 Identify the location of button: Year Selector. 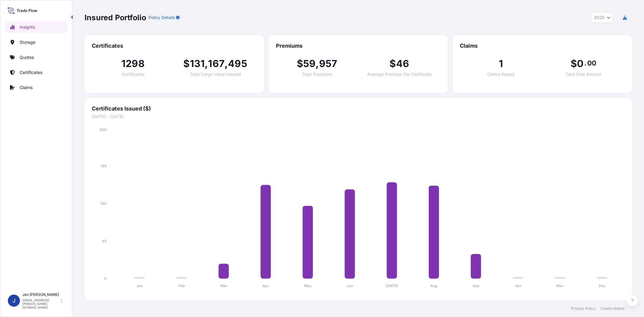
(602, 18).